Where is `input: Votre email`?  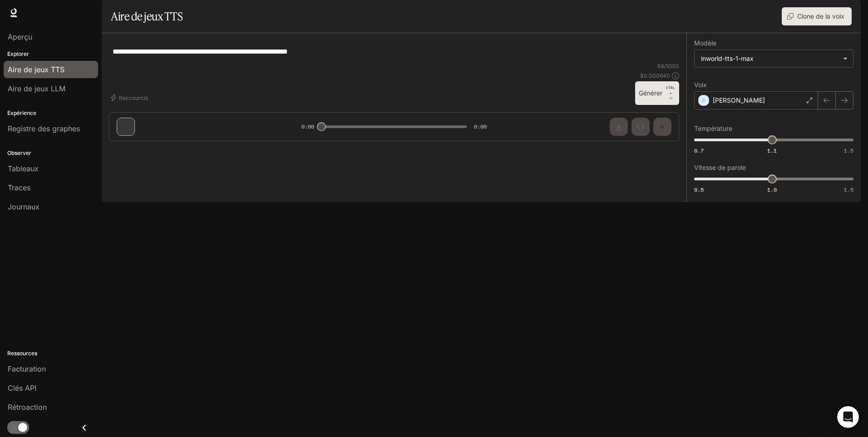
input: Votre email is located at coordinates (91, 251).